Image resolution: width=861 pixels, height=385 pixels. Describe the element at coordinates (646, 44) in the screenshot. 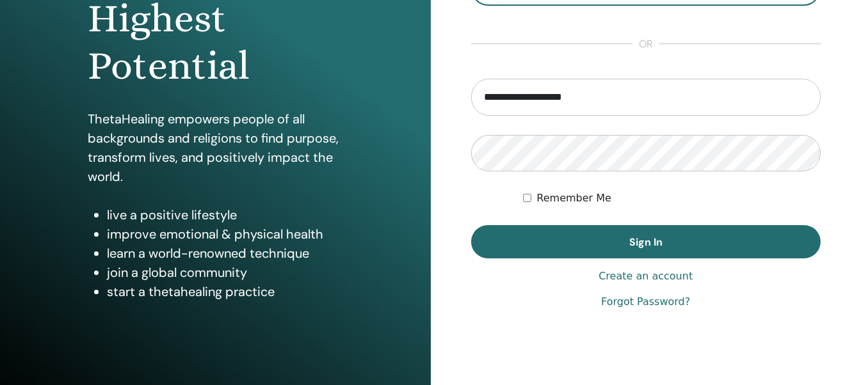

I see `span: or` at that location.